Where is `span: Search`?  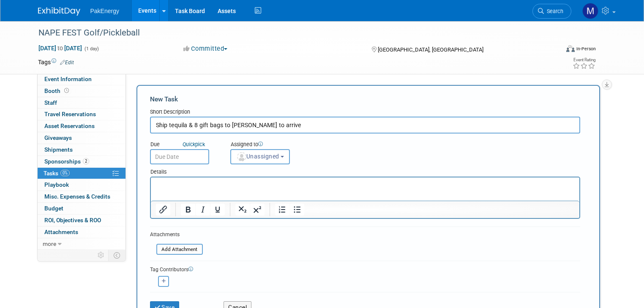 span: Search is located at coordinates (553, 11).